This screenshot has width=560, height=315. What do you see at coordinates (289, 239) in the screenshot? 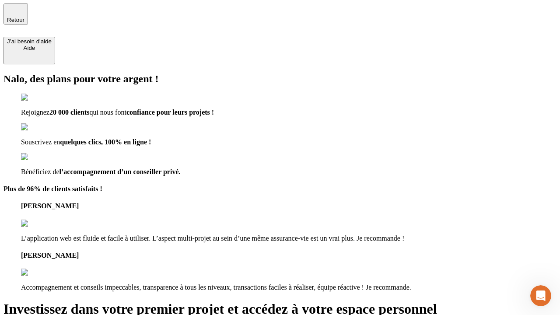
I see `p: L’application web est fluide et facile à utiliser. L’aspect multi-projet au sein d’une même assur...` at bounding box center [289, 239].